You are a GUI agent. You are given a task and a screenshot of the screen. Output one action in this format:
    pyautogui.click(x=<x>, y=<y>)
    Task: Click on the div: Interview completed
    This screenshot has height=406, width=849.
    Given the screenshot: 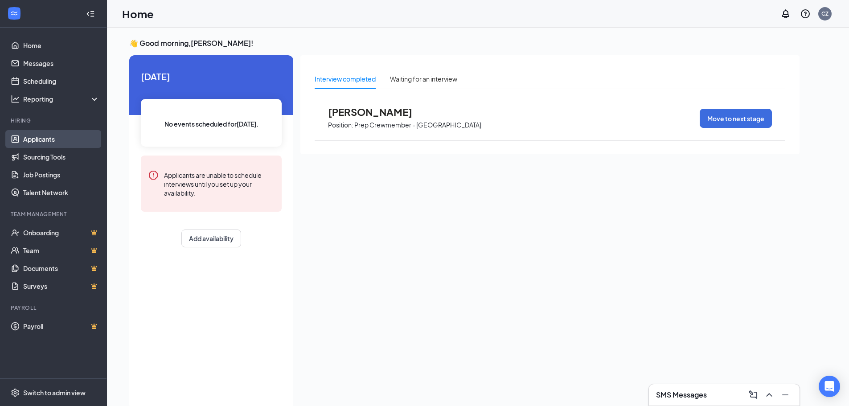 What is the action you would take?
    pyautogui.click(x=345, y=79)
    